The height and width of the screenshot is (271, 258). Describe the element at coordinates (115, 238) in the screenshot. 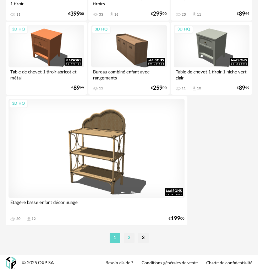

I see `li: 1` at that location.